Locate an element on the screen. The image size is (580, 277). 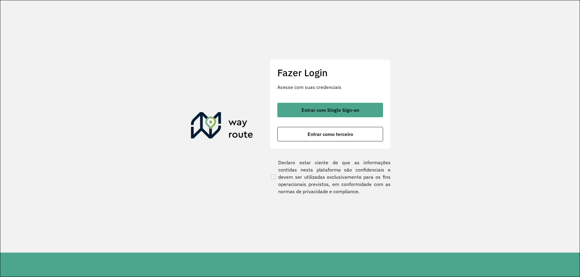
label: Declaro estar ciente de que as informações contidas nesta plataforma são confidenciais e devem se... is located at coordinates (330, 177).